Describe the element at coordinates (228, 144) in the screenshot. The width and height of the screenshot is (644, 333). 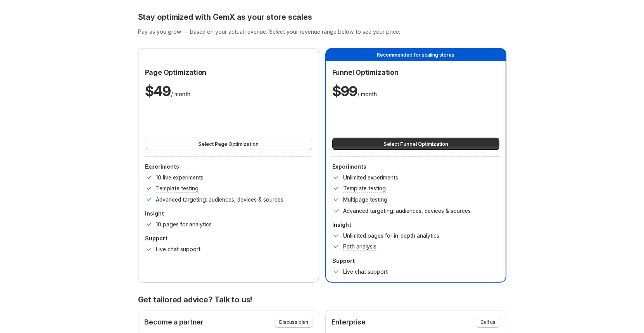
I see `button: Select Page Optimization` at that location.